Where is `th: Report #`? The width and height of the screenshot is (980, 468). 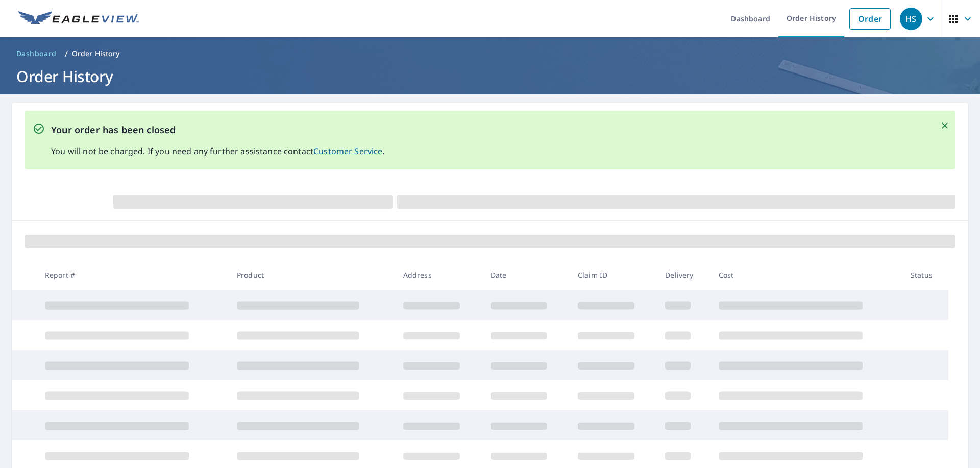
th: Report # is located at coordinates (133, 274).